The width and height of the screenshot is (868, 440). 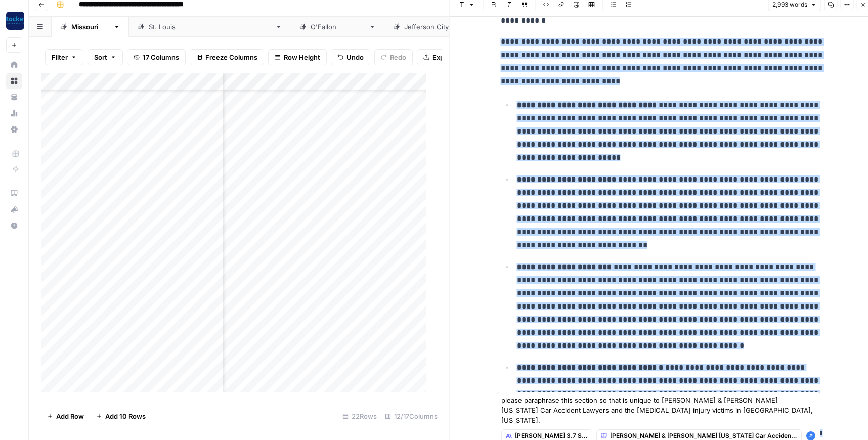 What do you see at coordinates (126, 416) in the screenshot?
I see `span: Add 10 Rows` at bounding box center [126, 416].